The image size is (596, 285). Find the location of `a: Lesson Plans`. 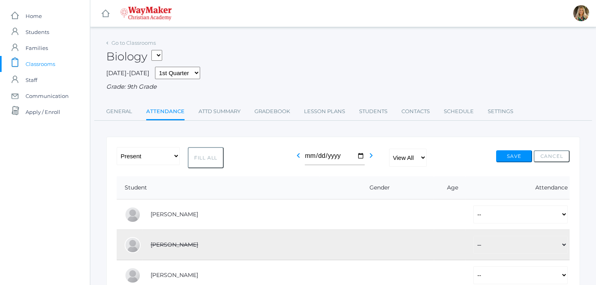

a: Lesson Plans is located at coordinates (325, 112).